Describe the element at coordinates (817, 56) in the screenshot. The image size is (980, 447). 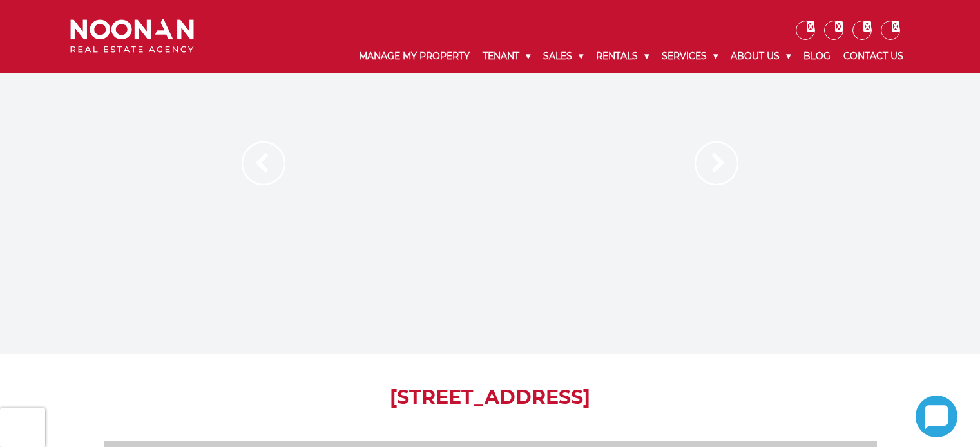
I see `a: Blog` at that location.